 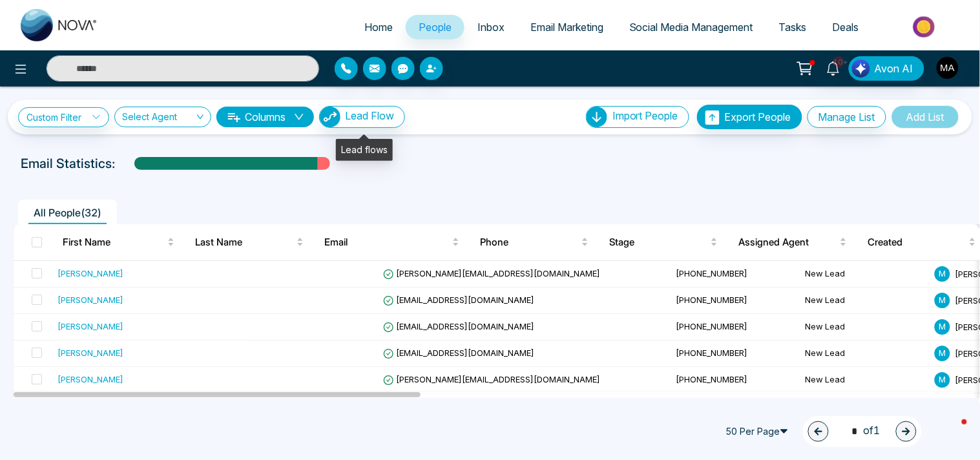 What do you see at coordinates (792, 242) in the screenshot?
I see `th: Assigned Agent` at bounding box center [792, 242].